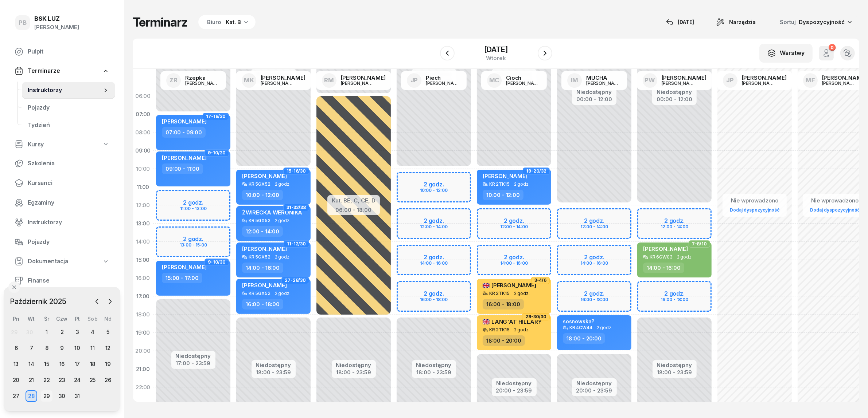  Describe the element at coordinates (62, 203) in the screenshot. I see `a: Egzaminy` at that location.